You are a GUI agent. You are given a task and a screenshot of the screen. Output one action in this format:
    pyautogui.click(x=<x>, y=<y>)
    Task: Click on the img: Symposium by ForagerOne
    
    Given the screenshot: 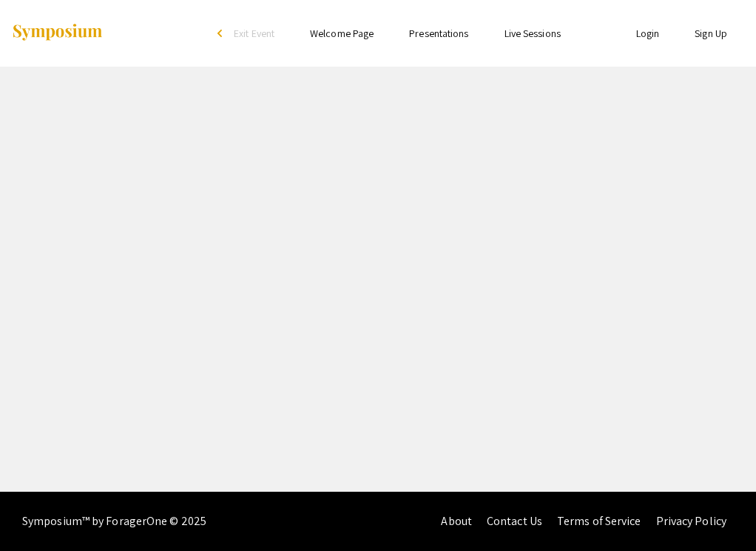 What is the action you would take?
    pyautogui.click(x=57, y=32)
    